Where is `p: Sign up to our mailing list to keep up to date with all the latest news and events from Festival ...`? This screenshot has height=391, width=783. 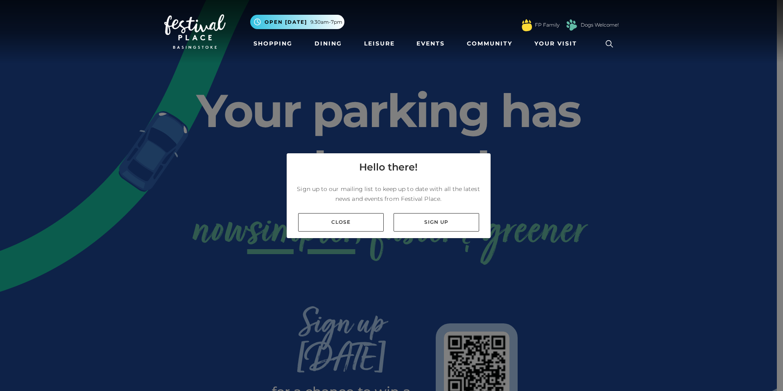 p: Sign up to our mailing list to keep up to date with all the latest news and events from Festival ... is located at coordinates (389, 194).